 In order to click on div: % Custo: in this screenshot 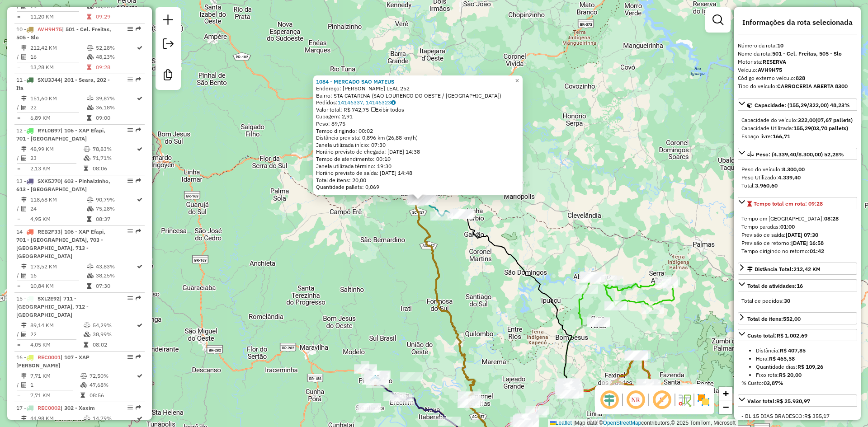, I will do `click(798, 383)`.